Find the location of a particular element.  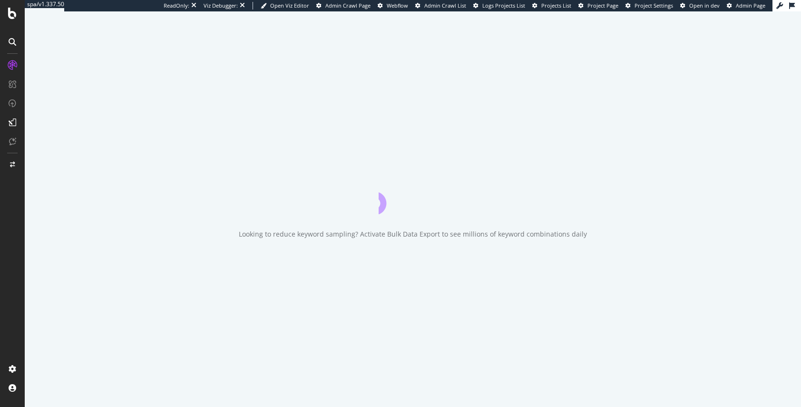

a: Webflow is located at coordinates (393, 6).